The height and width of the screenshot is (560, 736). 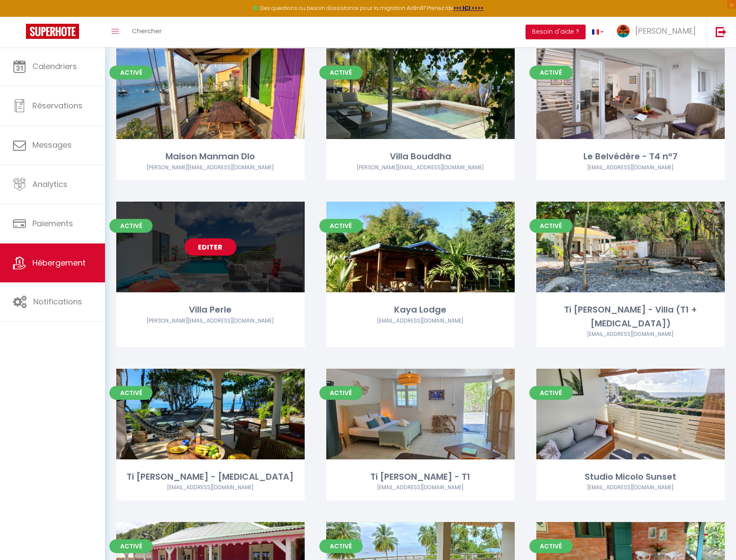 What do you see at coordinates (52, 223) in the screenshot?
I see `span: Paiements` at bounding box center [52, 223].